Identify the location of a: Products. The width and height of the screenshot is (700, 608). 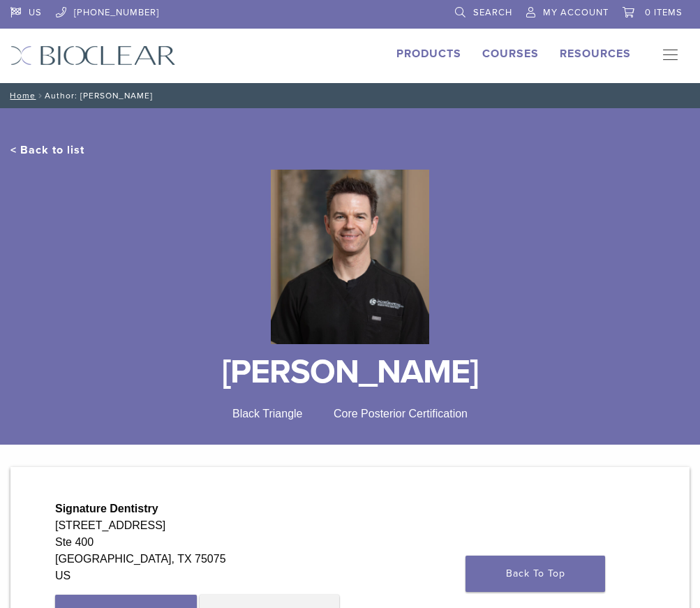
(429, 54).